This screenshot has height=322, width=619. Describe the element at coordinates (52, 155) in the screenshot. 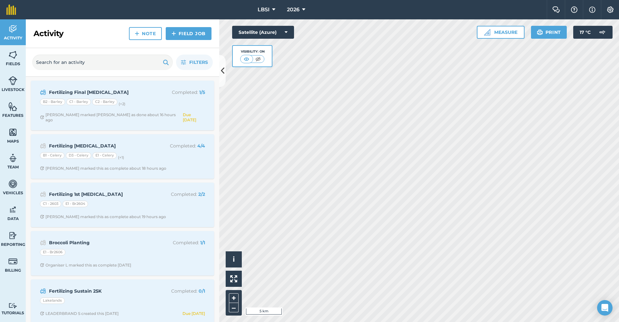

I see `div: B1 - Celery` at that location.